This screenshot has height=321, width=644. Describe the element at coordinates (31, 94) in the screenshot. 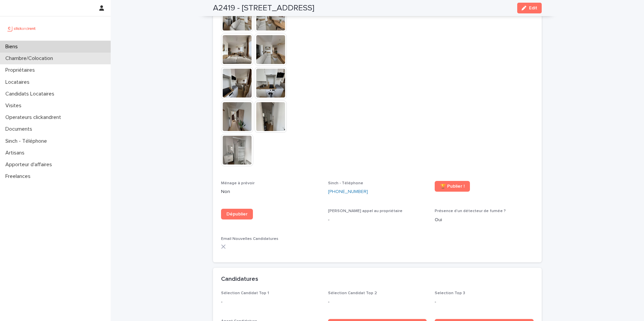

I see `p: Candidats Locataires` at that location.